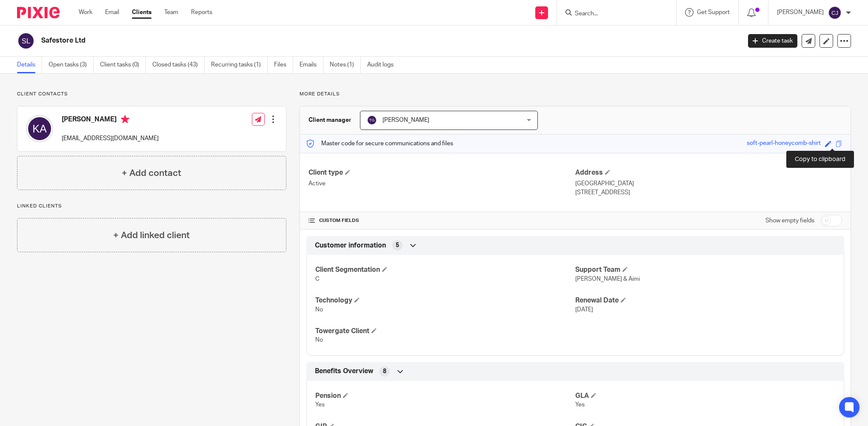 This screenshot has width=868, height=426. What do you see at coordinates (441, 173) in the screenshot?
I see `h4: Client type` at bounding box center [441, 173].